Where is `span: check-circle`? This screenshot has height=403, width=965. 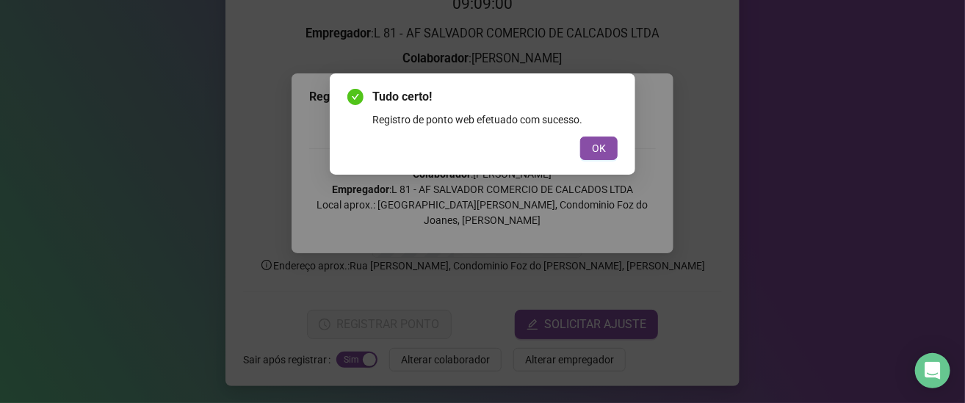 span: check-circle is located at coordinates (355, 97).